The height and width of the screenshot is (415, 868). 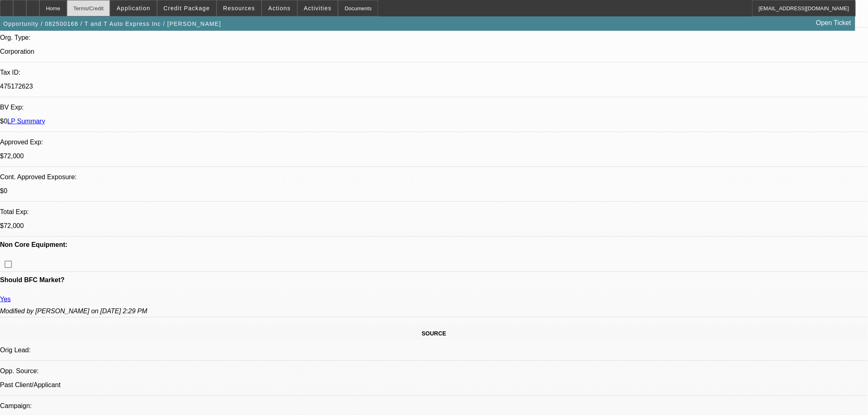 What do you see at coordinates (279, 8) in the screenshot?
I see `button: Actions` at bounding box center [279, 8].